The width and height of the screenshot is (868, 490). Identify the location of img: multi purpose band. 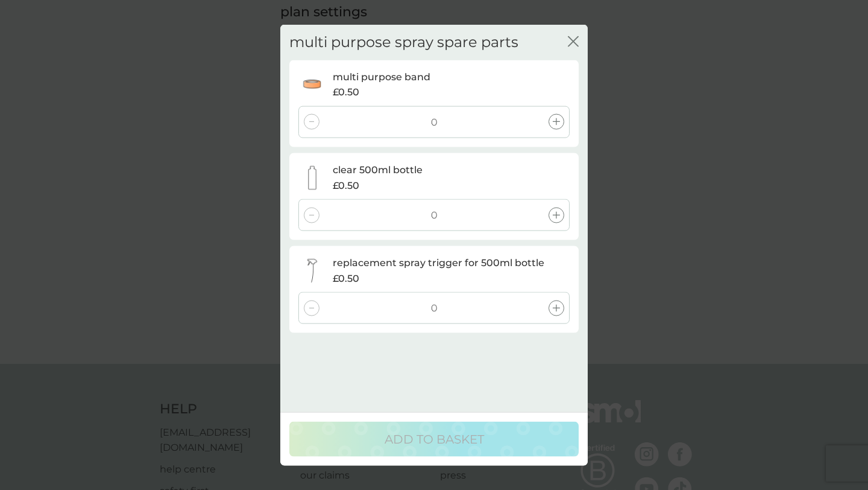
(313, 84).